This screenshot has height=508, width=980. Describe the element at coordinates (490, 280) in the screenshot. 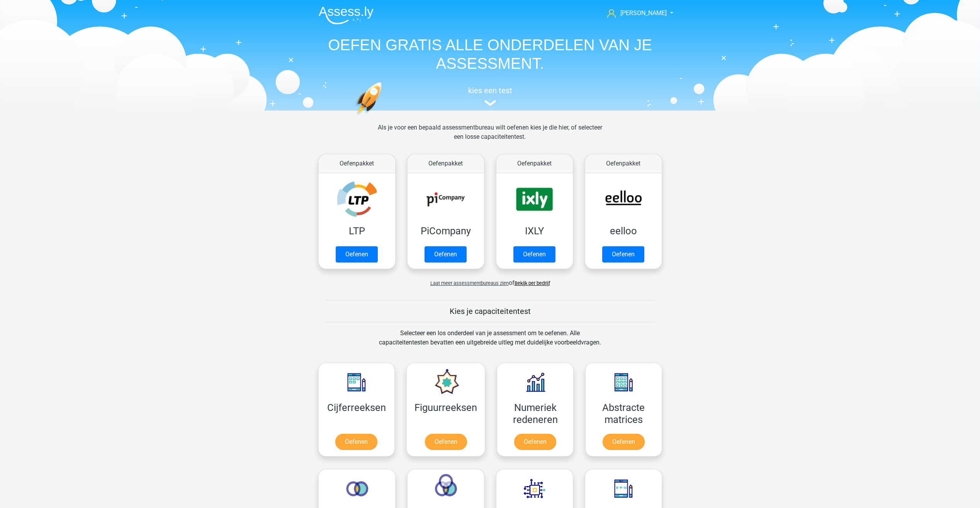

I see `div: of` at that location.